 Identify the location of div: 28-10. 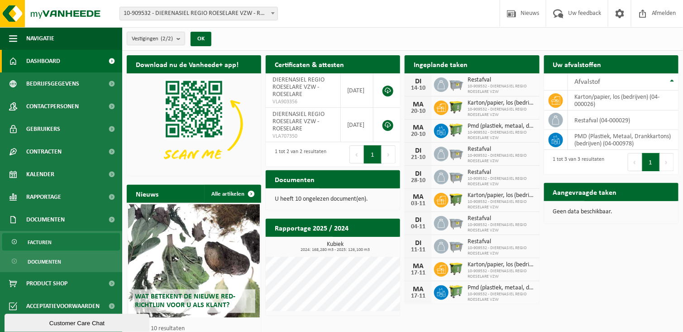
(418, 181).